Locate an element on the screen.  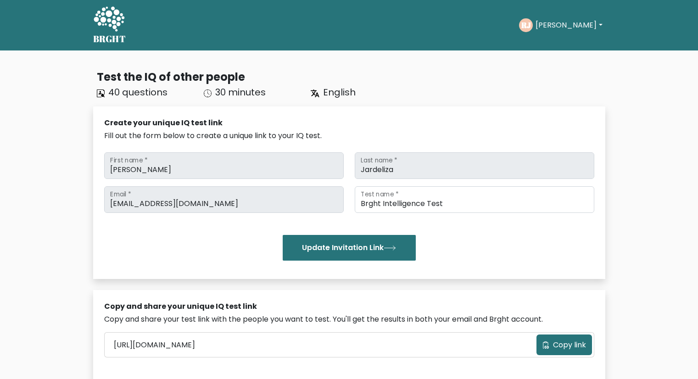
text: RJ is located at coordinates (526, 25).